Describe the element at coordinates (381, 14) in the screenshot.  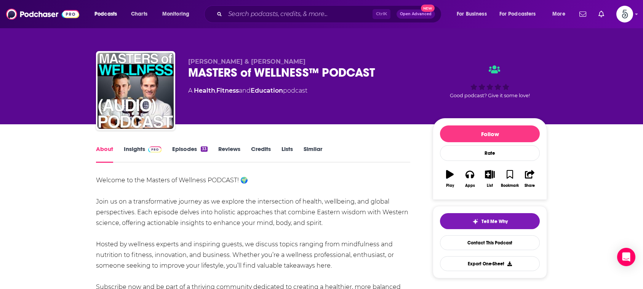
I see `span: Ctrl K` at that location.